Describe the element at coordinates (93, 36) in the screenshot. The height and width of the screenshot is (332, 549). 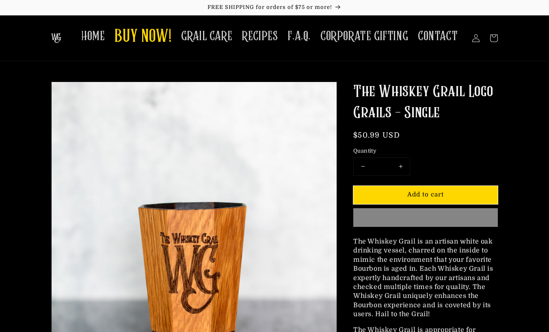
I see `a: HOME` at that location.